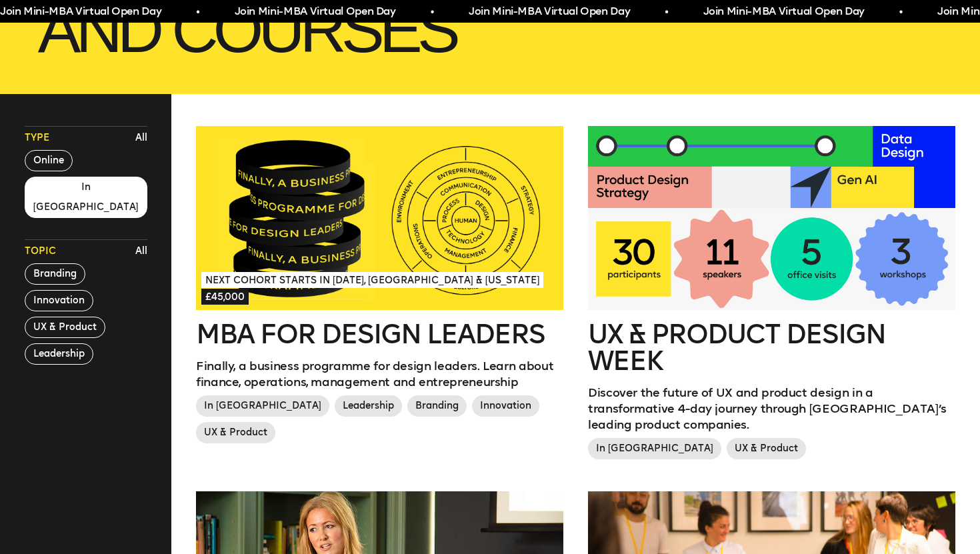 Image resolution: width=980 pixels, height=554 pixels. I want to click on span: Type, so click(36, 138).